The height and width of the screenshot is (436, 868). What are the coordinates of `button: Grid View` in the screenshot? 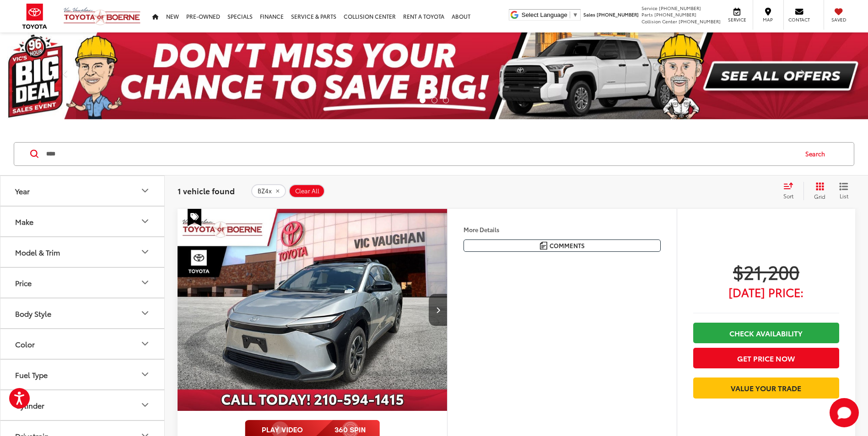 It's located at (818, 191).